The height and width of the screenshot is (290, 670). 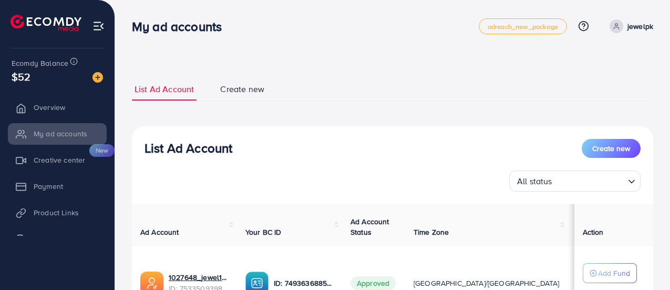 I want to click on div: Search for option, so click(x=575, y=181).